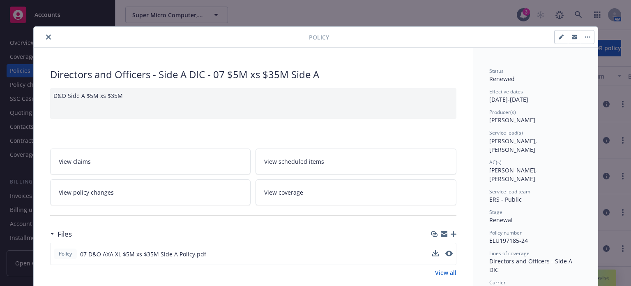 This screenshot has width=631, height=286. What do you see at coordinates (86, 192) in the screenshot?
I see `span: View policy changes` at bounding box center [86, 192].